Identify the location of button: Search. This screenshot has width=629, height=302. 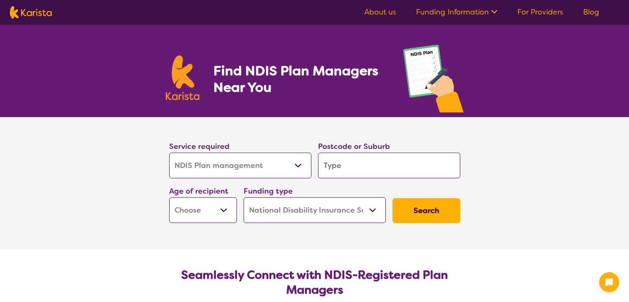
(427, 211).